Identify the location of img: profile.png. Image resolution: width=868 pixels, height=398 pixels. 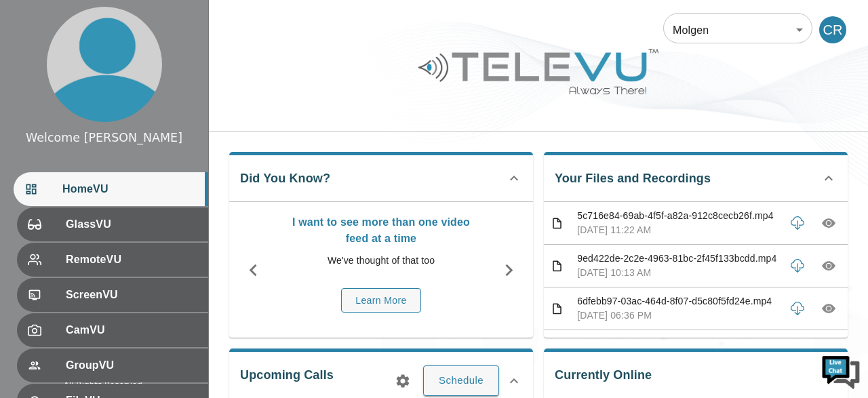
(104, 64).